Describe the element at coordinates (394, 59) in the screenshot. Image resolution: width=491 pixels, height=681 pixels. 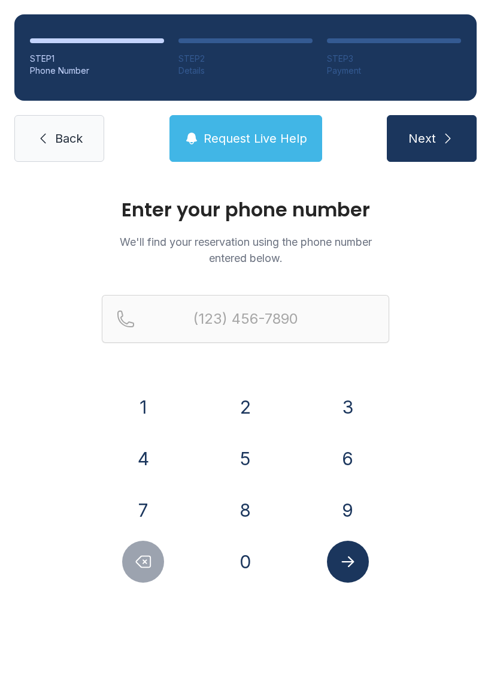
I see `div: STEP 3` at that location.